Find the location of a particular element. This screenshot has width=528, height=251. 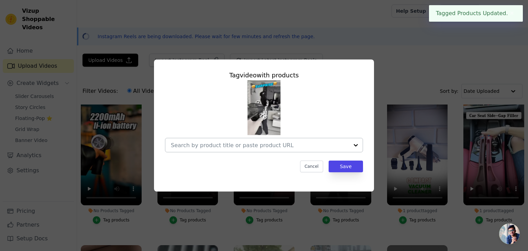

div: Tag video with products is located at coordinates (264, 75).